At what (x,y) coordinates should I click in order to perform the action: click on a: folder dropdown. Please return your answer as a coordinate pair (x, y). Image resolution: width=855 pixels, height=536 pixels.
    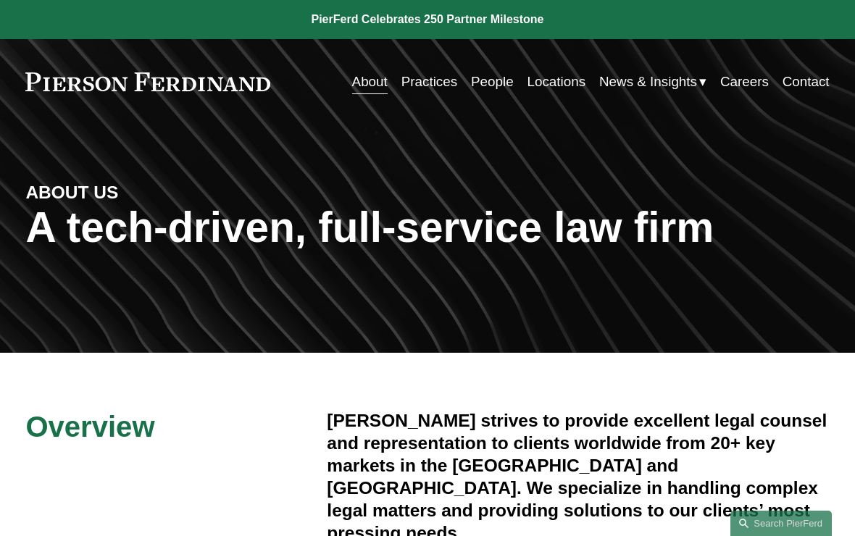
    Looking at the image, I should click on (653, 82).